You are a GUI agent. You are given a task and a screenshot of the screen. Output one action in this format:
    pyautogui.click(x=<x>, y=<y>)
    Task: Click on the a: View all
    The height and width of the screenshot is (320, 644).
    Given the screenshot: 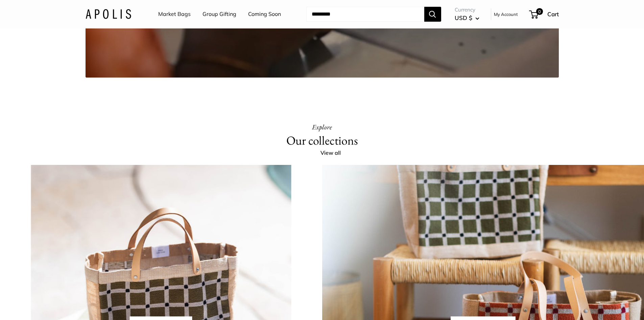 What is the action you would take?
    pyautogui.click(x=334, y=153)
    